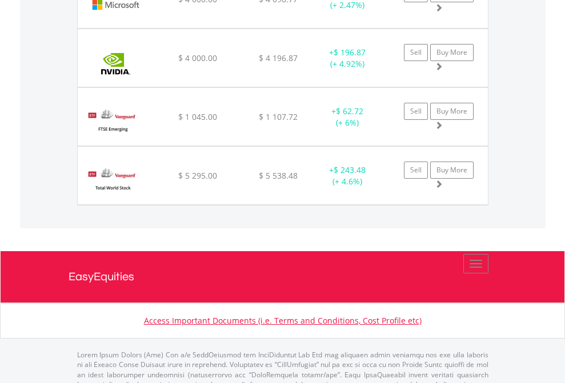  Describe the element at coordinates (198, 175) in the screenshot. I see `span: $ 5 295.00` at that location.